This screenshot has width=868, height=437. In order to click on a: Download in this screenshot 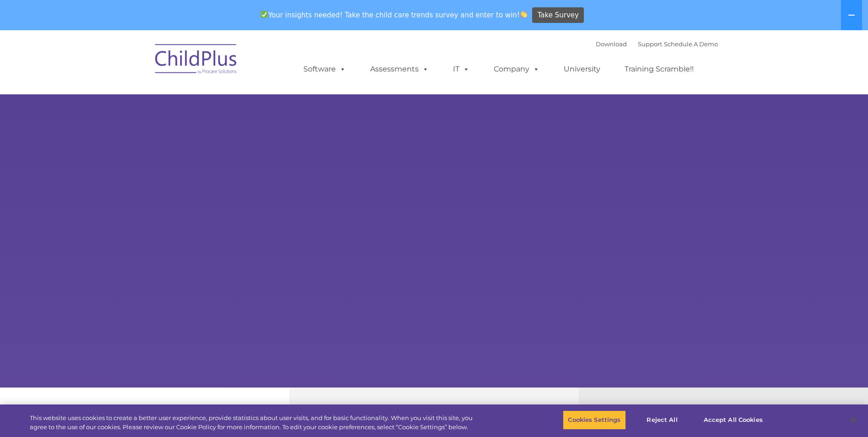, I will do `click(611, 44)`.